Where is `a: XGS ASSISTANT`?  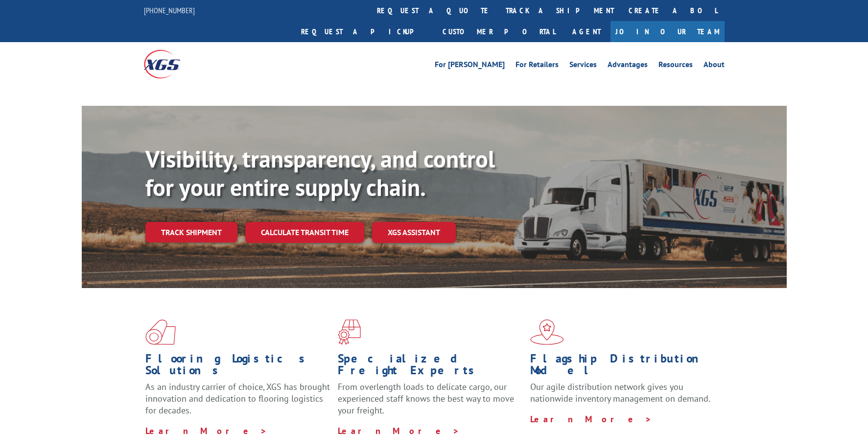
a: XGS ASSISTANT is located at coordinates (414, 232).